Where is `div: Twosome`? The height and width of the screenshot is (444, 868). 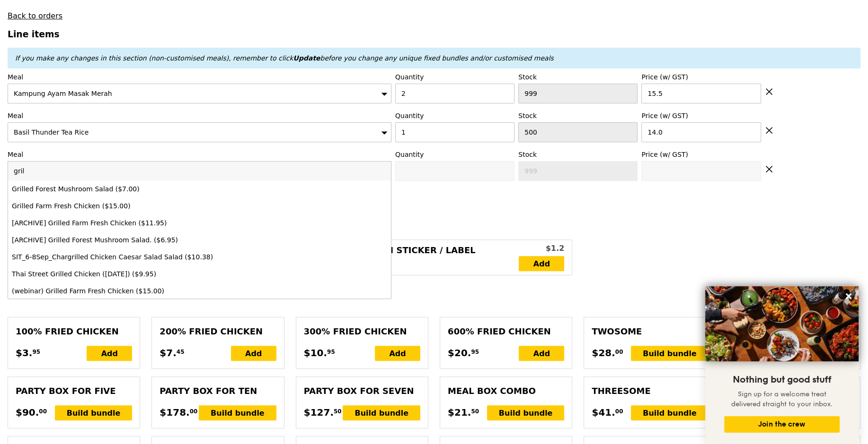
div: Twosome is located at coordinates (650, 332).